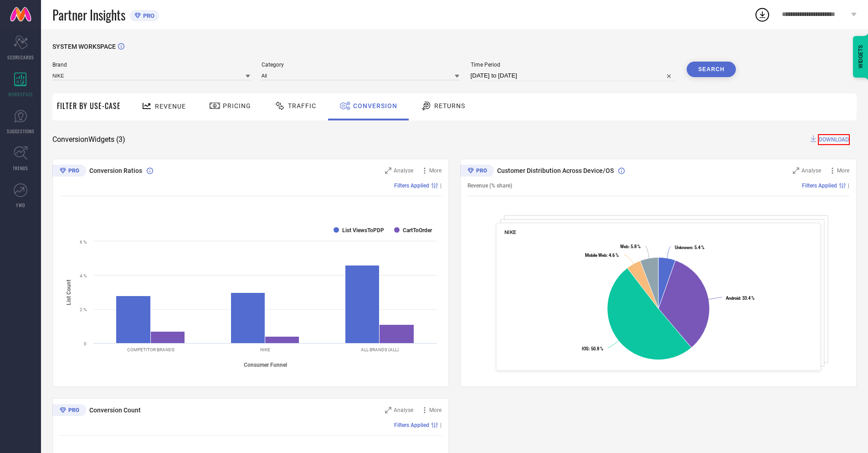  What do you see at coordinates (574, 76) in the screenshot?
I see `input: Select time period` at bounding box center [574, 76].